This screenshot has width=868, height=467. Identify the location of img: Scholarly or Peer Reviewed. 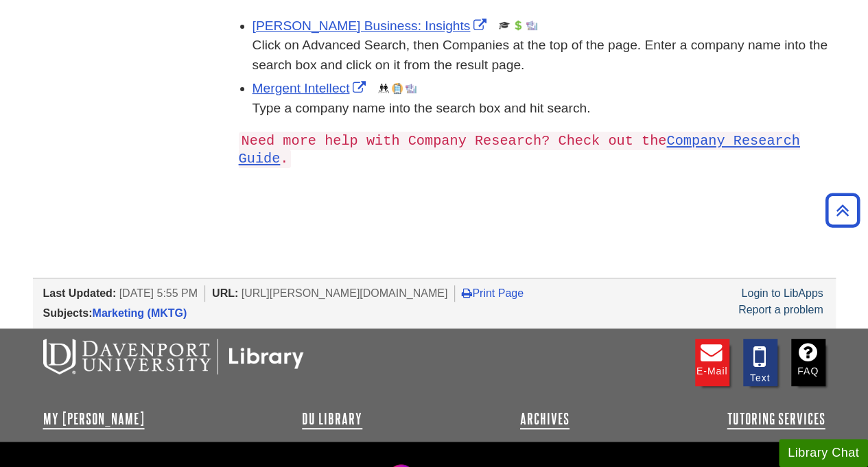
(504, 26).